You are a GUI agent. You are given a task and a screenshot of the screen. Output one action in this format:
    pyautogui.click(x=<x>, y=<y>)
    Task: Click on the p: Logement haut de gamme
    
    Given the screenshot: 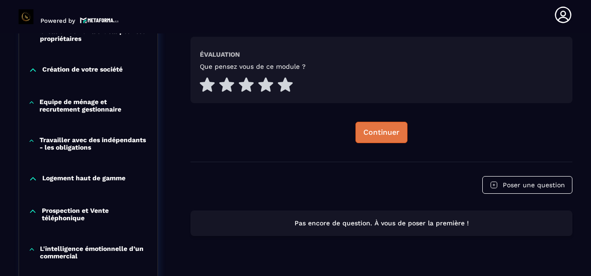 What is the action you would take?
    pyautogui.click(x=84, y=179)
    